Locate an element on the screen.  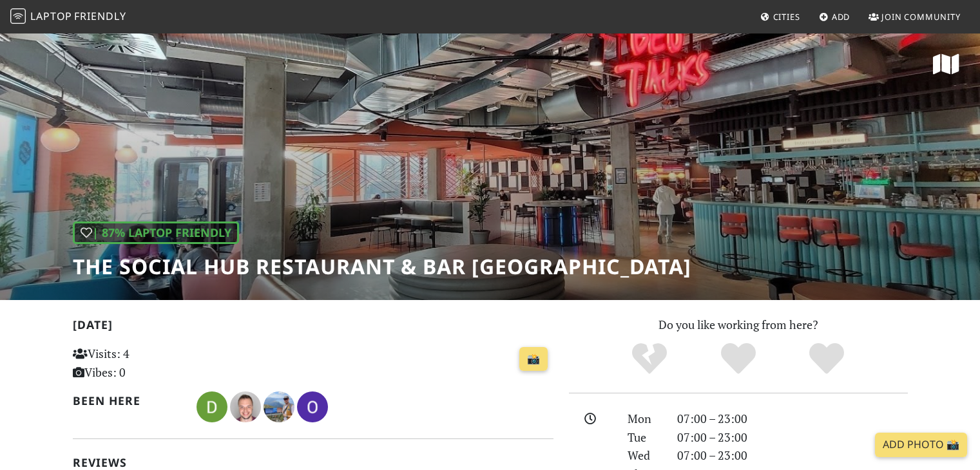
span: Daniel E. is located at coordinates (213, 406).